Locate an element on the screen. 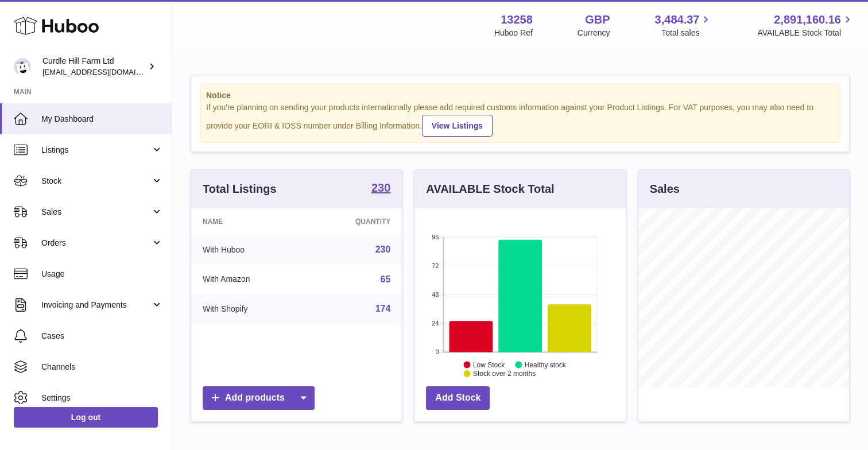 The width and height of the screenshot is (868, 450). span: My Dashboard is located at coordinates (102, 119).